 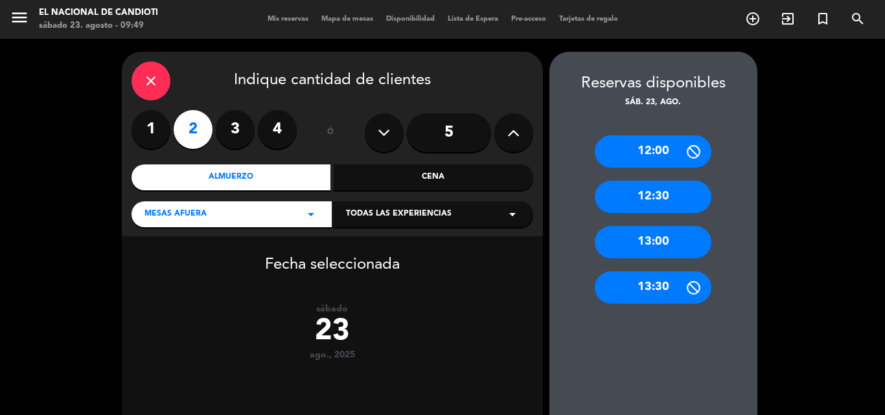 What do you see at coordinates (823, 19) in the screenshot?
I see `i: turned_in_not` at bounding box center [823, 19].